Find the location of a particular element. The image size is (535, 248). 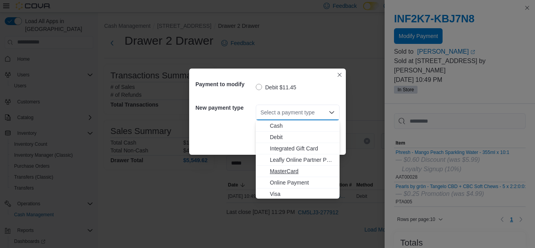

button: Debit is located at coordinates (298, 137).